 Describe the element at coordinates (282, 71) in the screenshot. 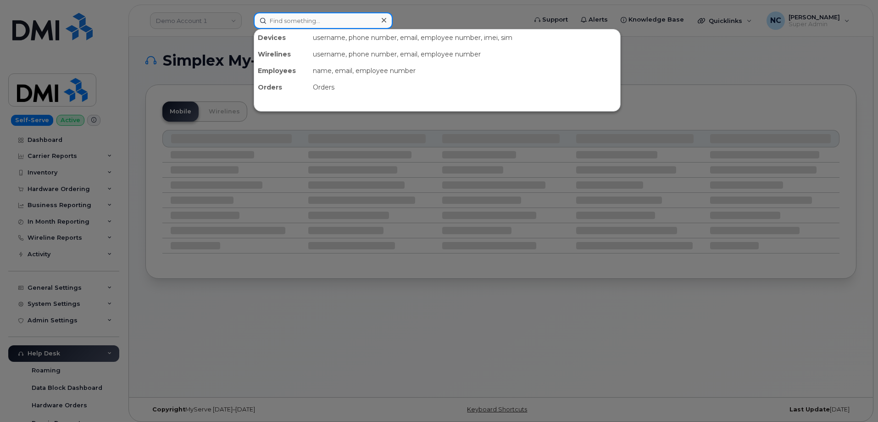

I see `div: Employees` at that location.